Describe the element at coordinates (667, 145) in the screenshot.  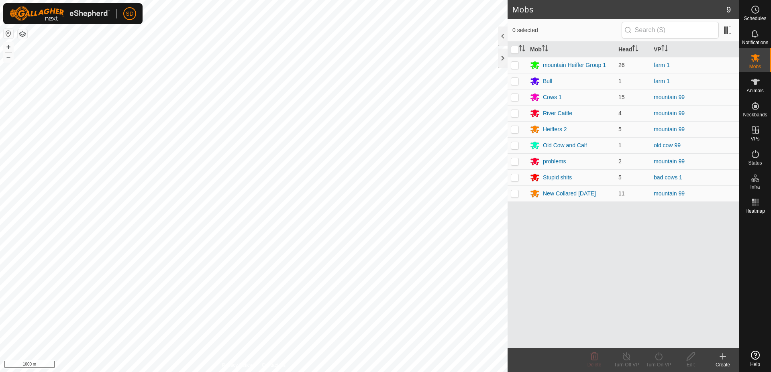
I see `a: old cow 99` at that location.